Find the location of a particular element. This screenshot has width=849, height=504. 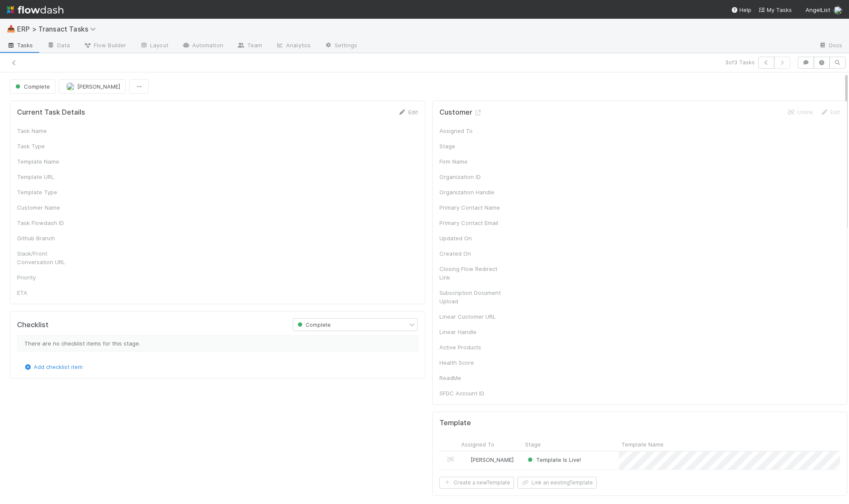

a: Add checklist item is located at coordinates (53, 366).